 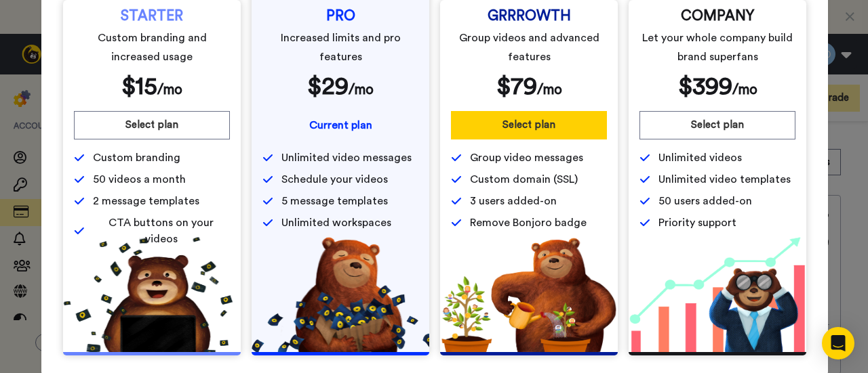 What do you see at coordinates (146, 201) in the screenshot?
I see `span: 2 message templates` at bounding box center [146, 201].